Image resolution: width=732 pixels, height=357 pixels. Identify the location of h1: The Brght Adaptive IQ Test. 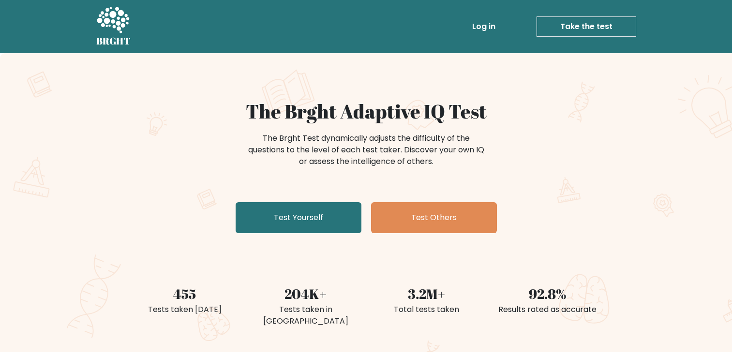
(366, 111).